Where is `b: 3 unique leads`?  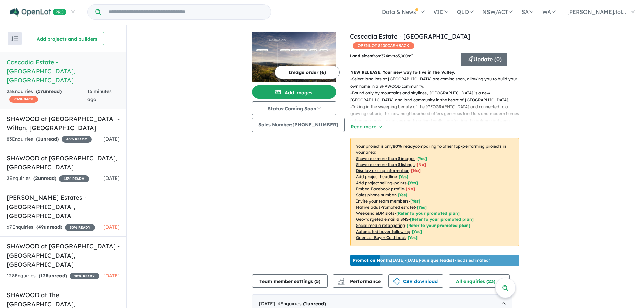
b: 3 unique leads is located at coordinates (436, 260).